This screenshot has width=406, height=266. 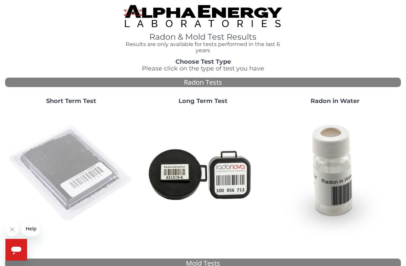 I want to click on h4: Results are only available for tests performed in the last 6 years, so click(x=203, y=47).